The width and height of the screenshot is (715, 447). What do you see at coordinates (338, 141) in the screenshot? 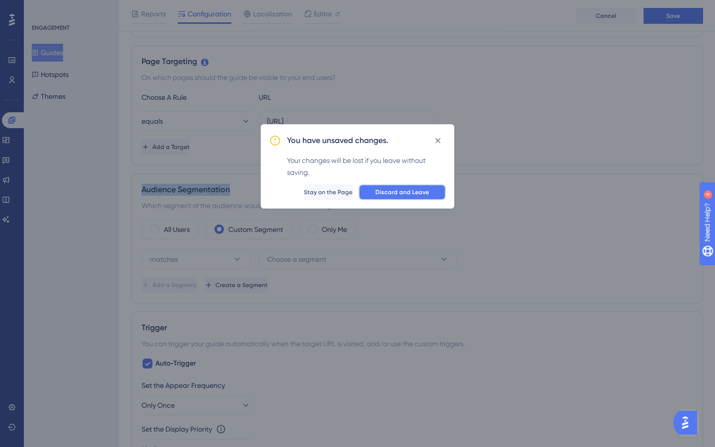
I see `h2: You have unsaved changes.` at bounding box center [338, 141].